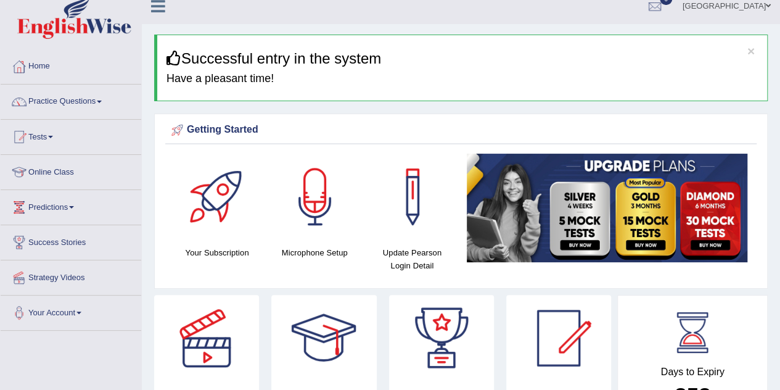  What do you see at coordinates (412, 259) in the screenshot?
I see `h4: Update Pearson Login Detail` at bounding box center [412, 259].